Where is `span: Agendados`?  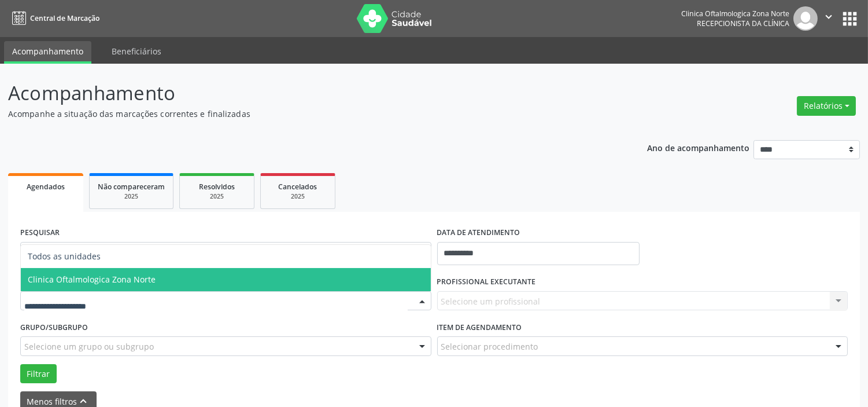
span: Agendados is located at coordinates (46, 186).